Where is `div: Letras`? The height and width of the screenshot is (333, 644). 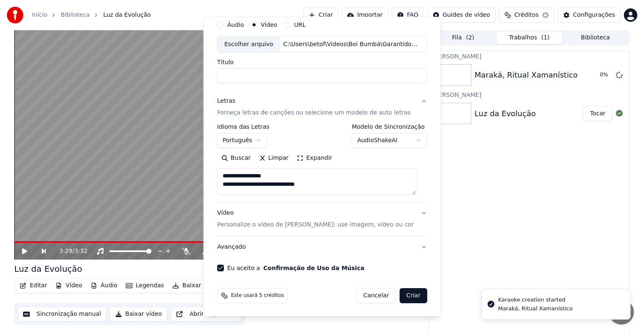 div: Letras is located at coordinates (226, 101).